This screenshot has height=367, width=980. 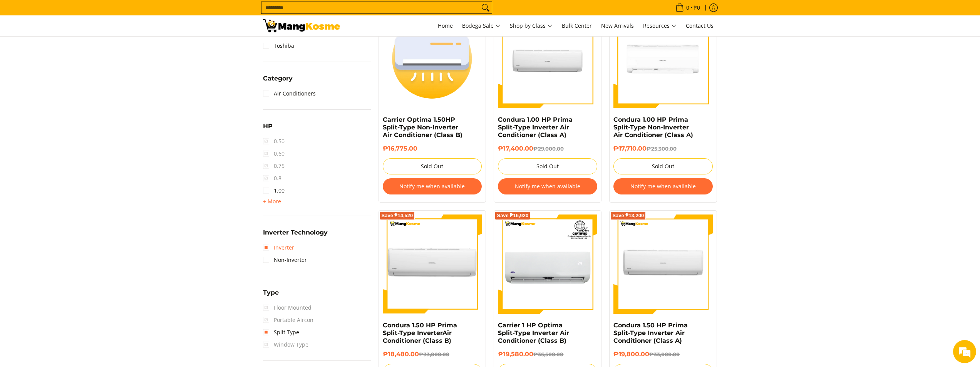 What do you see at coordinates (274, 166) in the screenshot?
I see `span: 0.75` at bounding box center [274, 166].